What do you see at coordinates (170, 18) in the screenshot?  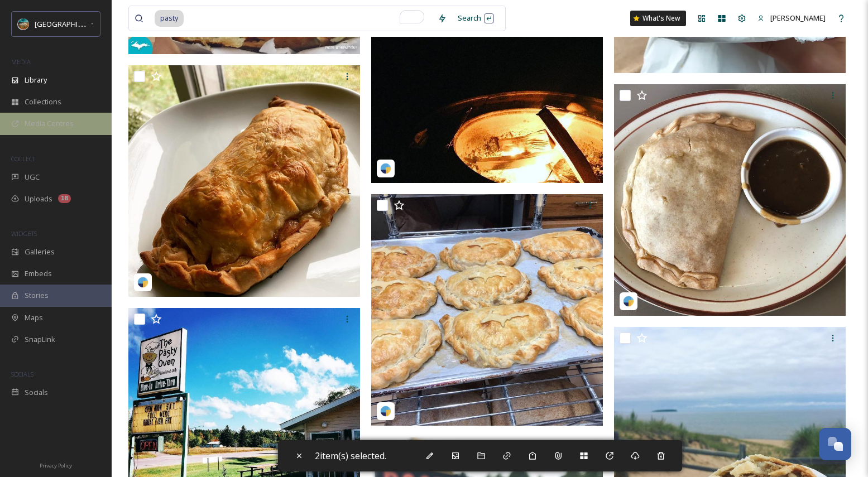 I see `span: pasty` at bounding box center [170, 18].